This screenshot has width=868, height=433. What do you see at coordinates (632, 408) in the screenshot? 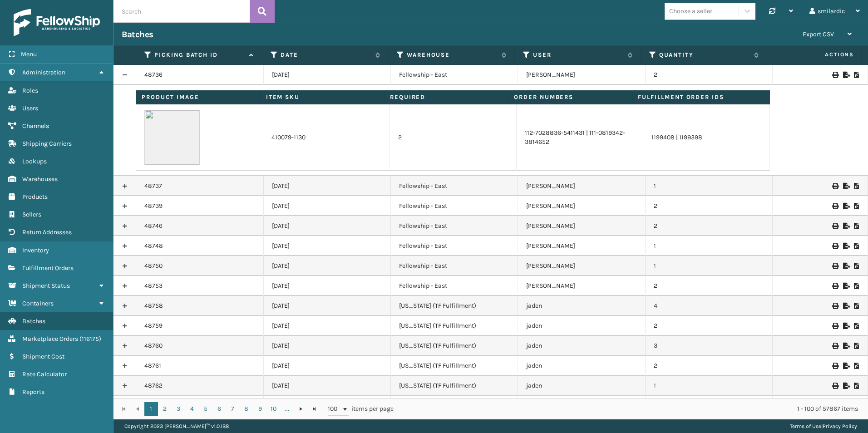
I see `div: 1 - 100 of 57867 items` at bounding box center [632, 408].